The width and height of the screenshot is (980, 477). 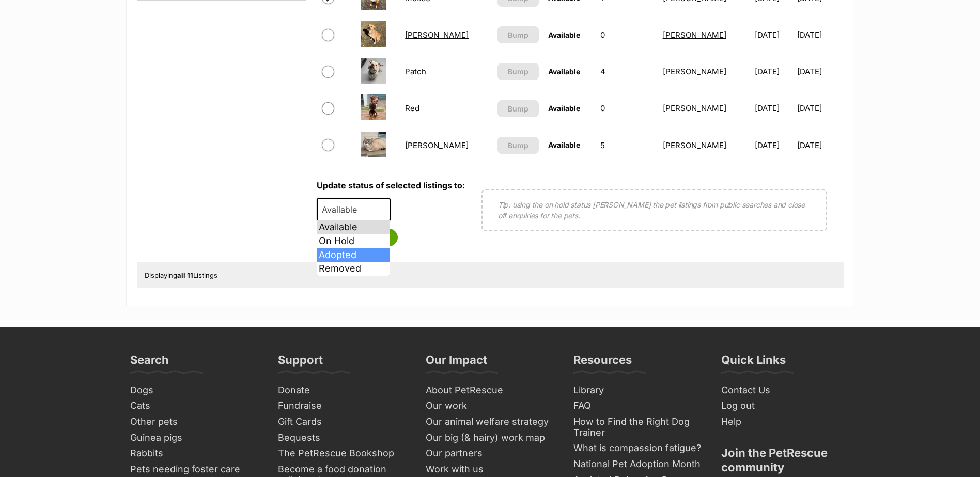 What do you see at coordinates (353, 269) in the screenshot?
I see `li: Removed` at bounding box center [353, 269].